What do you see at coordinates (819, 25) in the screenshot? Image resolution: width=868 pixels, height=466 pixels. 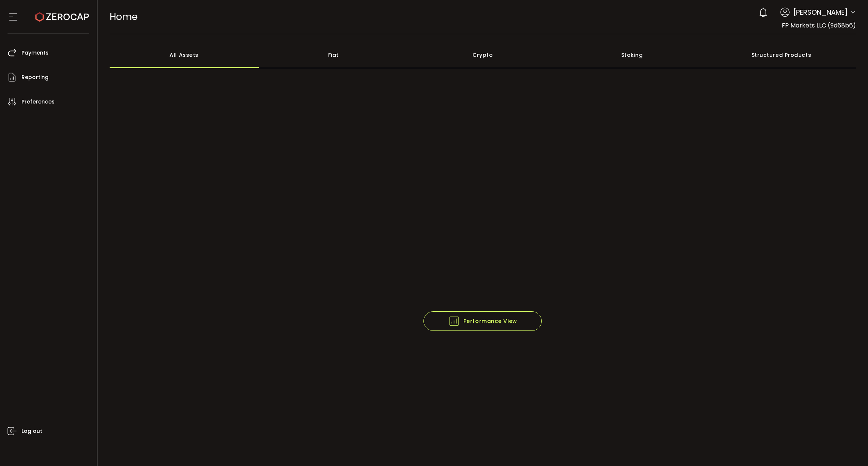 I see `span: FP Markets LLC (9d68b6)` at bounding box center [819, 25].